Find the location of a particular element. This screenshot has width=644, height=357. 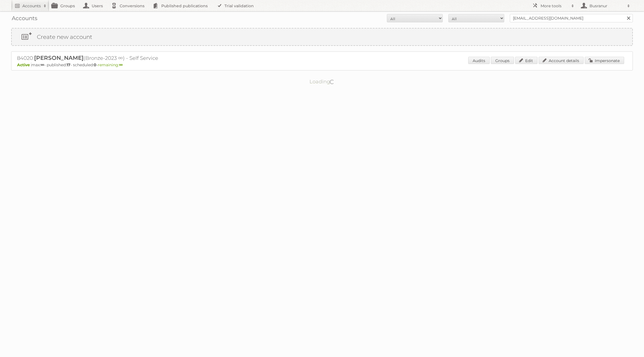

a: Audits is located at coordinates (479, 60).